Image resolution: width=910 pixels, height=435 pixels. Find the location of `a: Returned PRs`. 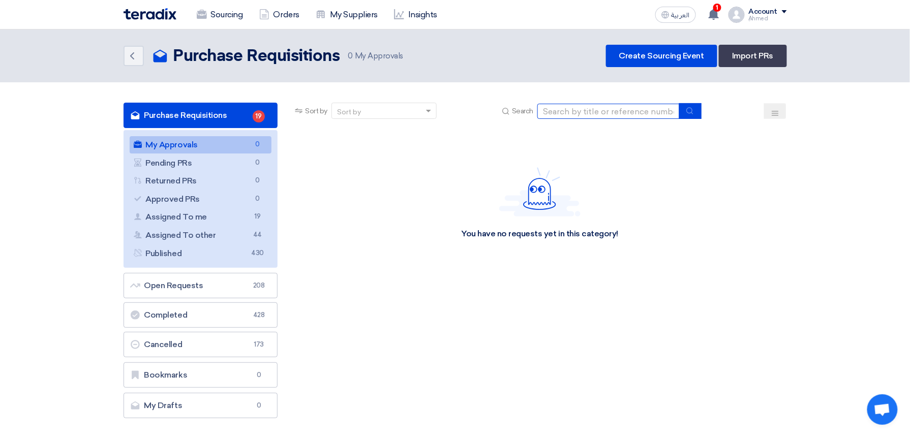

a: Returned PRs is located at coordinates (201, 181).